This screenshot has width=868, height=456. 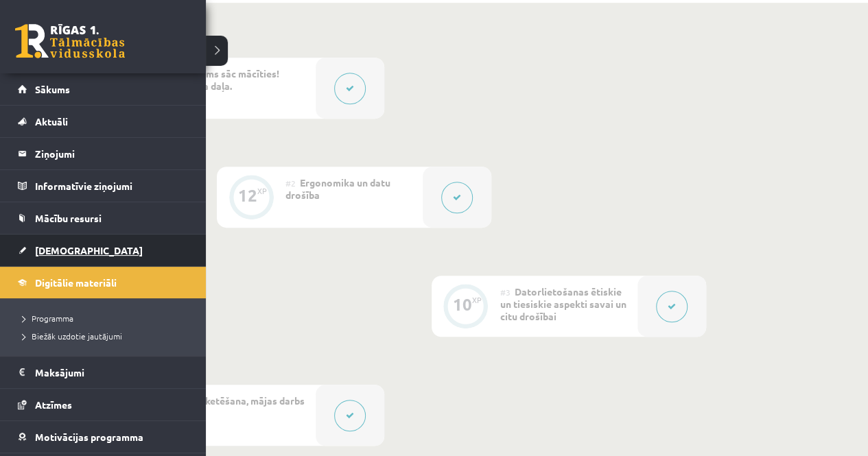 I want to click on span: Aktuāli, so click(x=51, y=122).